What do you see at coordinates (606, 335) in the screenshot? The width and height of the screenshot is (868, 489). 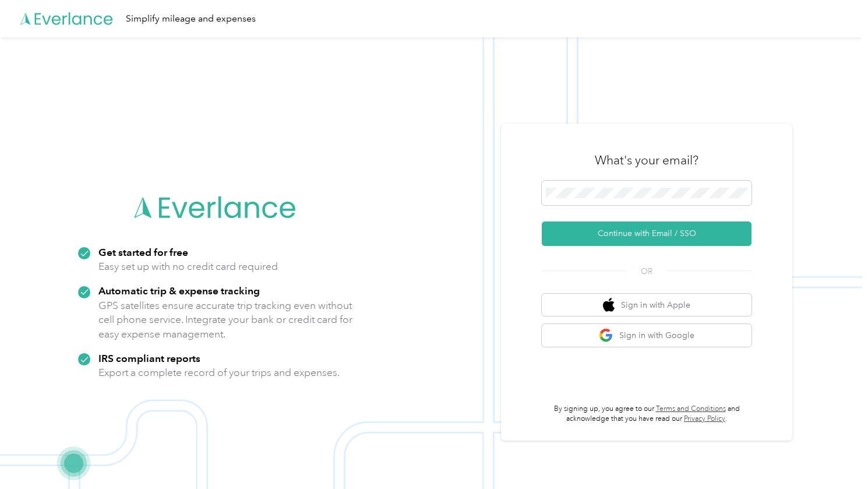 I see `img: google logo` at bounding box center [606, 335].